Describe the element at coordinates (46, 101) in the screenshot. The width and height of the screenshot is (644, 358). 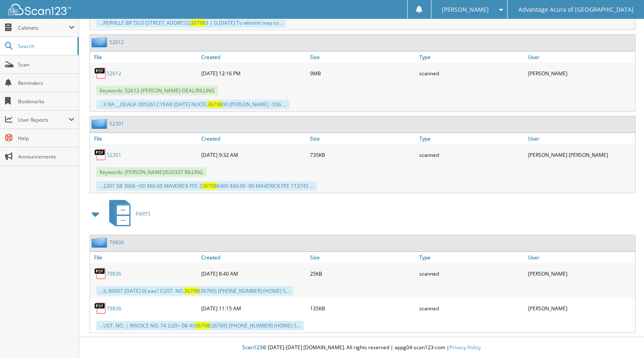
I see `span: Bookmarks` at that location.